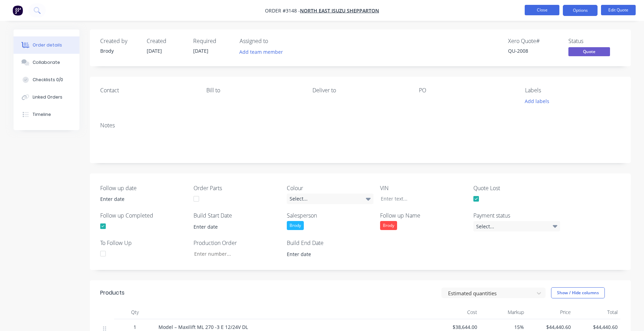  I want to click on div: Linked Orders, so click(48, 97).